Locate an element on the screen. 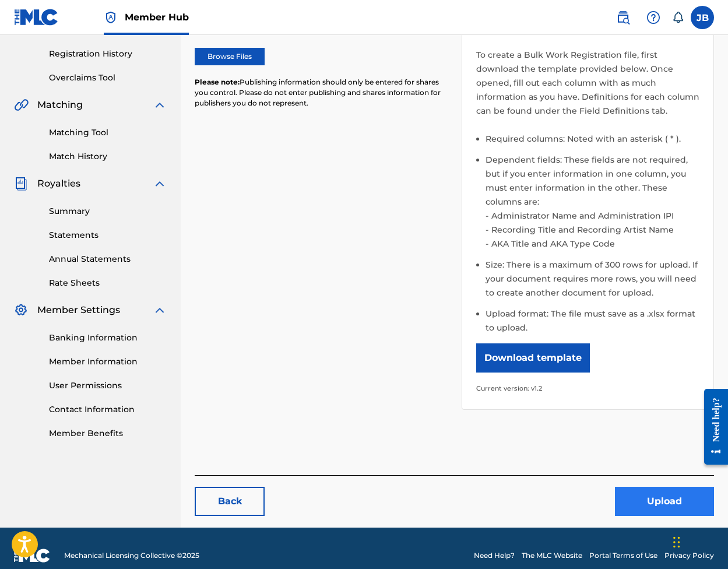 This screenshot has width=728, height=569. span: Member Hub is located at coordinates (157, 17).